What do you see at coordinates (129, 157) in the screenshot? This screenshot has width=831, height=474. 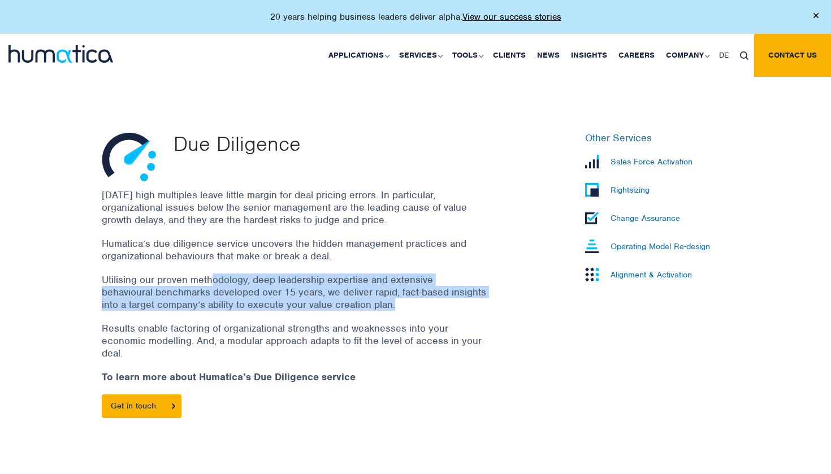 I see `img: Due Diligence` at bounding box center [129, 157].